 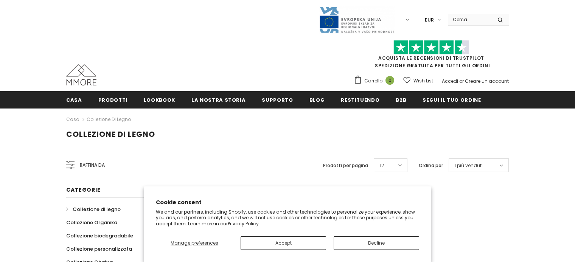 I want to click on span: Categorie, so click(x=83, y=190).